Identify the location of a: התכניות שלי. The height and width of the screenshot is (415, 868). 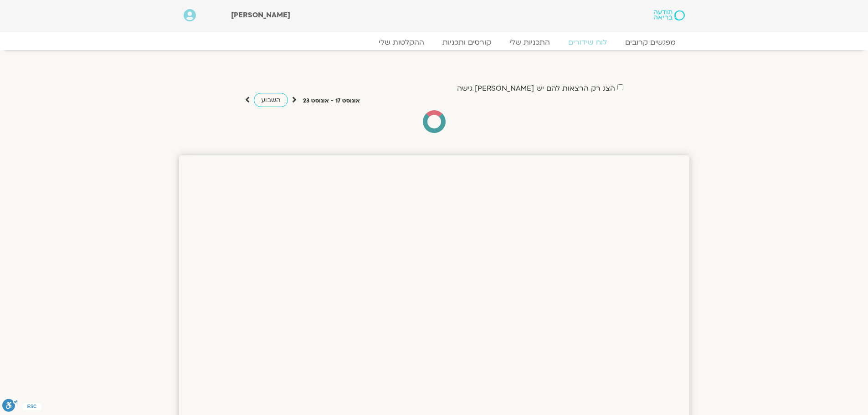
(529, 43).